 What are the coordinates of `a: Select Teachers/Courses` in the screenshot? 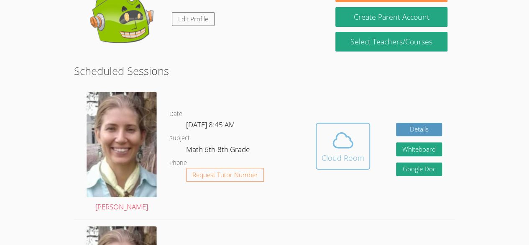 It's located at (391, 41).